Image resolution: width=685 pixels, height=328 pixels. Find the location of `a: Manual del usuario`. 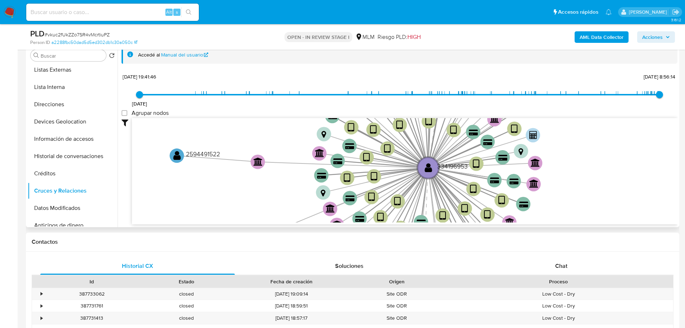

a: Manual del usuario is located at coordinates (185, 55).